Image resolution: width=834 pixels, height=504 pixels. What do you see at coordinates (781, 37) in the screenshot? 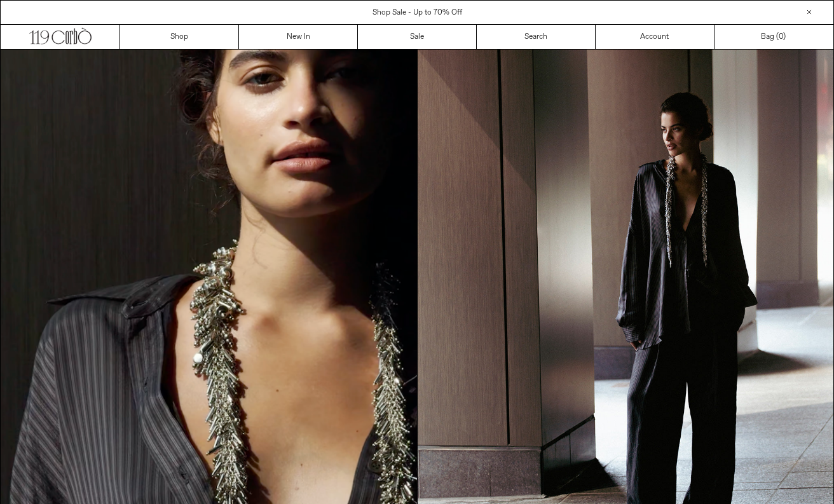
I see `span: 0` at bounding box center [781, 37].